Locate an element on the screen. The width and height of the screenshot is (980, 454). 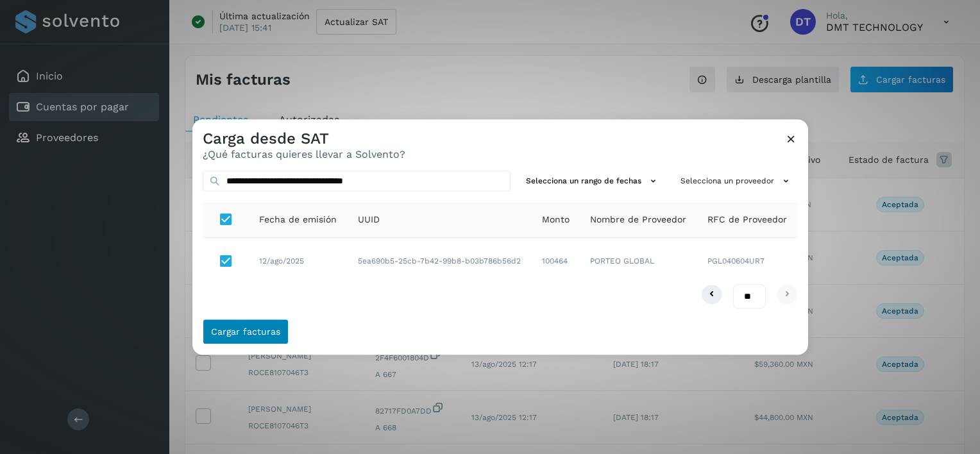
span: Fecha de emisión is located at coordinates (298, 219).